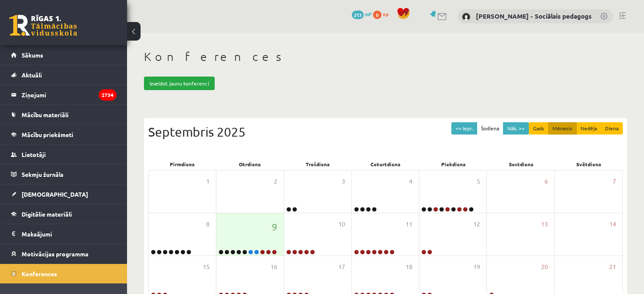  I want to click on a: Sākums, so click(63, 55).